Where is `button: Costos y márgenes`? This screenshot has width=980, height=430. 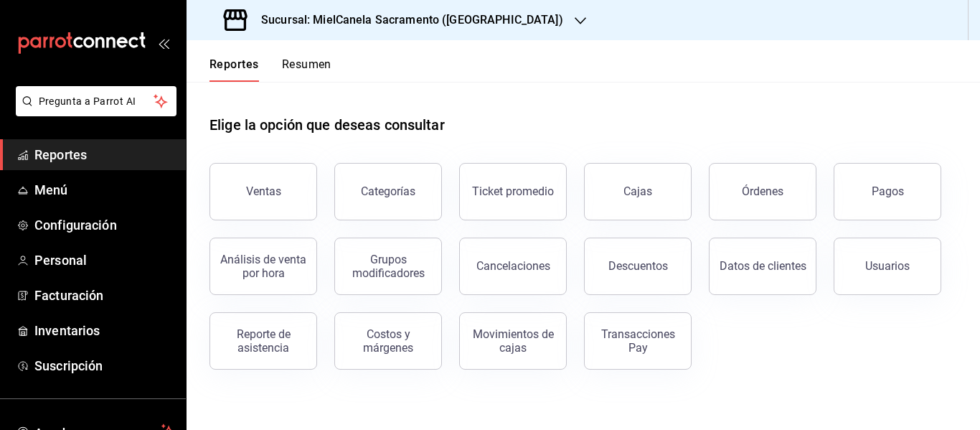
button: Costos y márgenes is located at coordinates (388, 341).